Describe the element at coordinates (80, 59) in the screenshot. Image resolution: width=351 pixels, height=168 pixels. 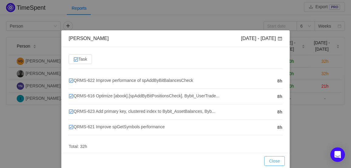
I see `span: Task` at that location.